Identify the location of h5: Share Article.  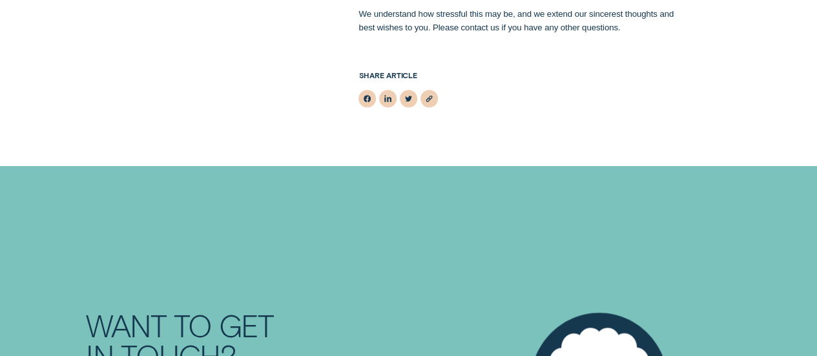
(517, 80).